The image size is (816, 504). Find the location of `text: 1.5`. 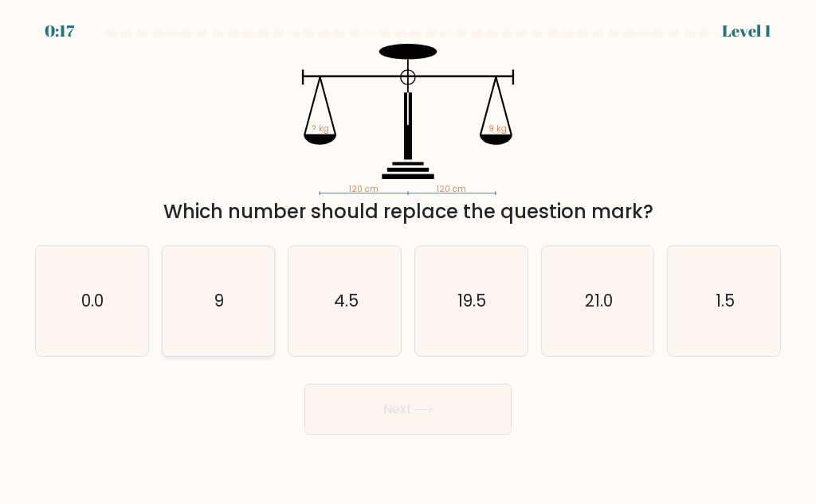

text: 1.5 is located at coordinates (725, 300).